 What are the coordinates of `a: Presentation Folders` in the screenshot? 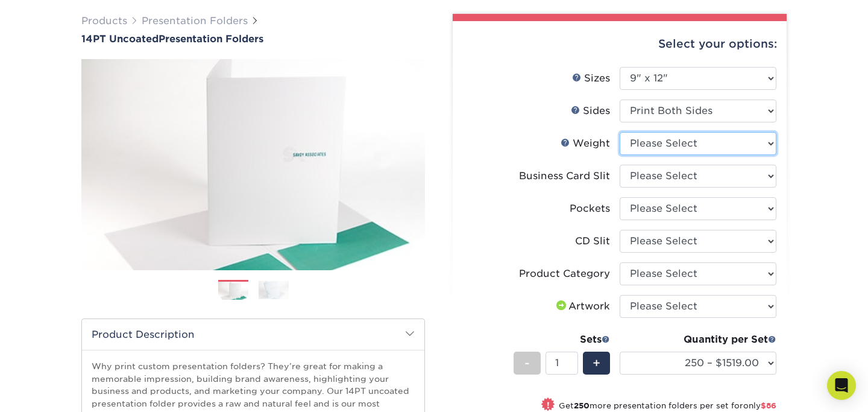 It's located at (195, 21).